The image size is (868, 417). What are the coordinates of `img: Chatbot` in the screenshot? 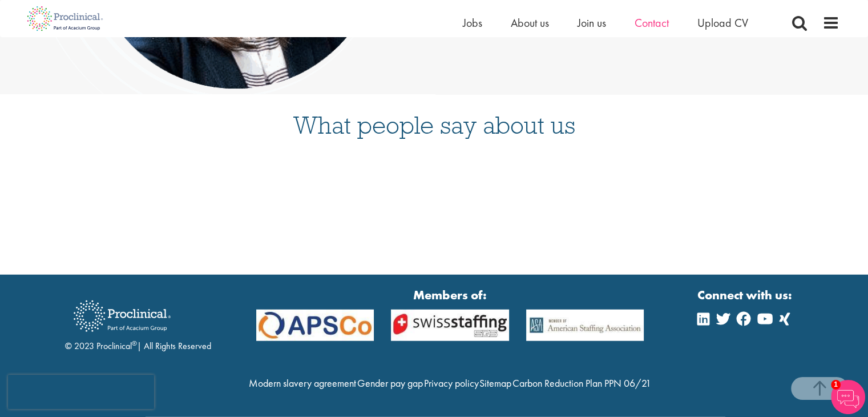 It's located at (848, 397).